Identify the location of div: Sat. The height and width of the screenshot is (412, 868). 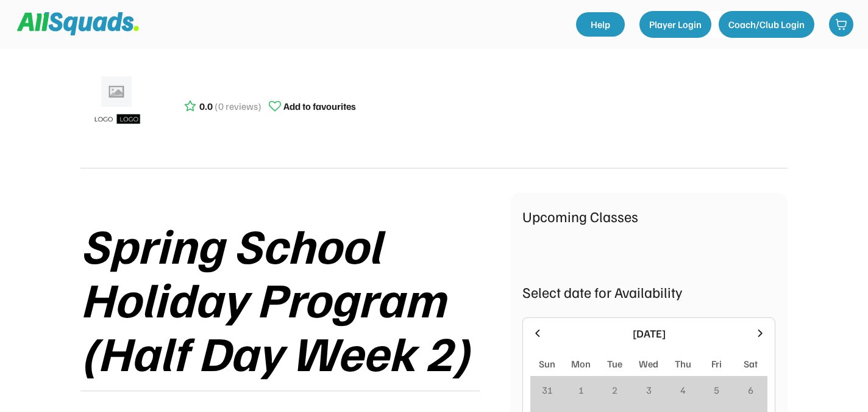
(750, 364).